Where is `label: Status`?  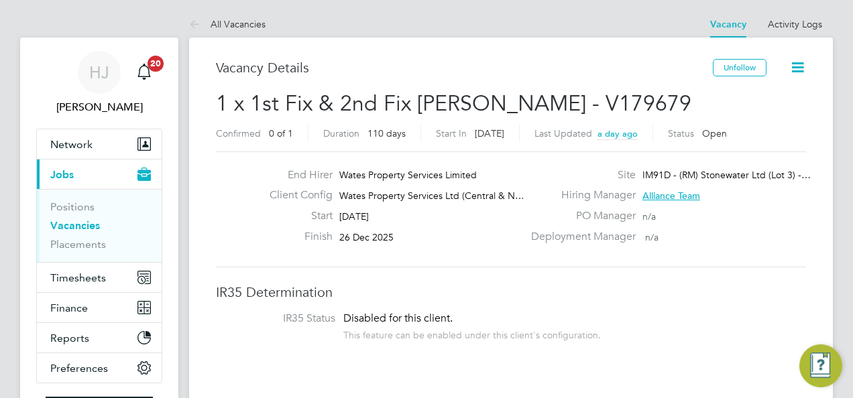 label: Status is located at coordinates (680, 133).